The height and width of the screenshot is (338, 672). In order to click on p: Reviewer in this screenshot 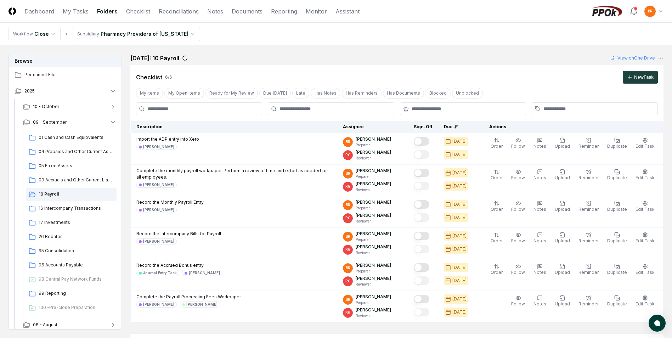, I will do `click(373, 189)`.